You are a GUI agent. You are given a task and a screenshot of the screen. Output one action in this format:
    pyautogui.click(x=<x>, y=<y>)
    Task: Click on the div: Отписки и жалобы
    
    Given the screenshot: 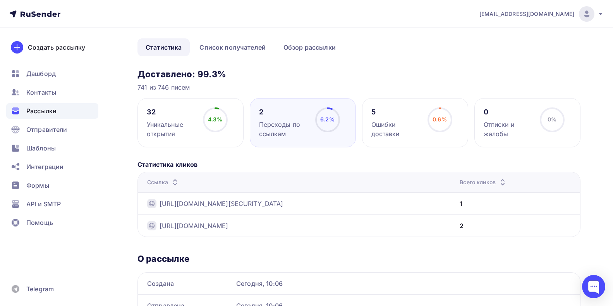 What is the action you would take?
    pyautogui.click(x=508, y=129)
    